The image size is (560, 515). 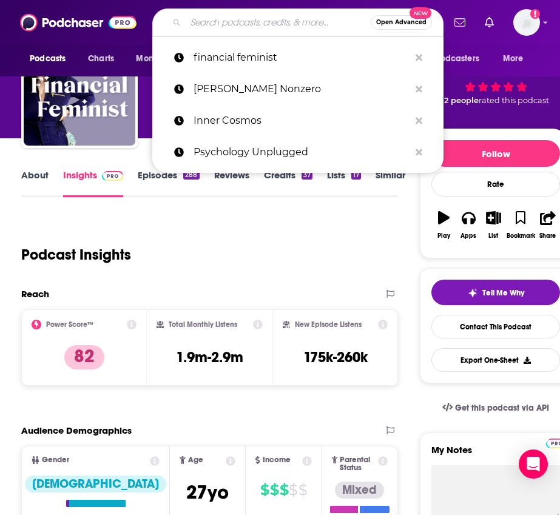 What do you see at coordinates (93, 183) in the screenshot?
I see `a: InsightsPodchaser Pro` at bounding box center [93, 183].